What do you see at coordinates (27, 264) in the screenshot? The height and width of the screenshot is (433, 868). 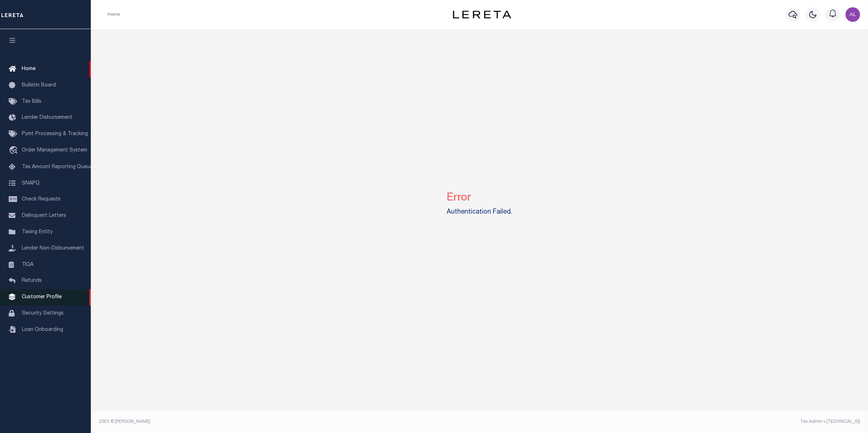 I see `span: TIQA` at bounding box center [27, 264].